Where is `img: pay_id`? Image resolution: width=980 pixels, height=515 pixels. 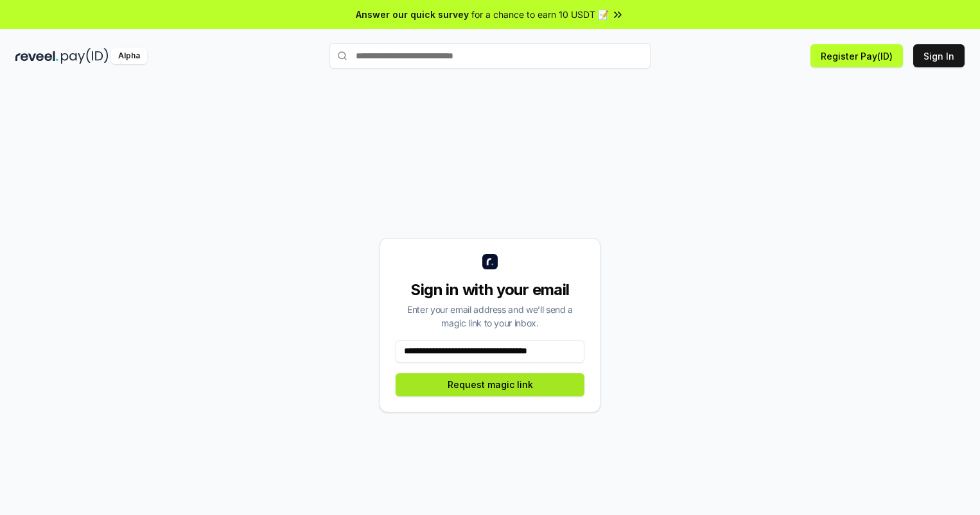
img: pay_id is located at coordinates (85, 56).